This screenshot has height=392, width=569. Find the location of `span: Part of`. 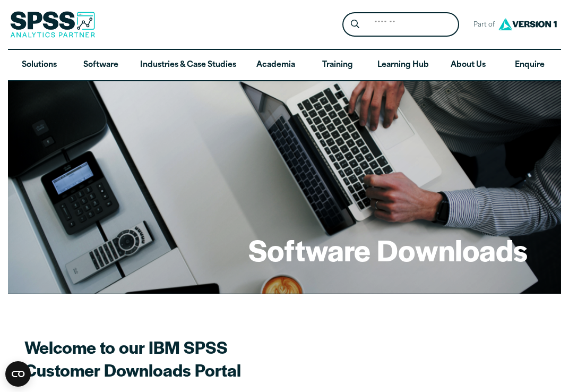

span: Part of is located at coordinates (481, 25).